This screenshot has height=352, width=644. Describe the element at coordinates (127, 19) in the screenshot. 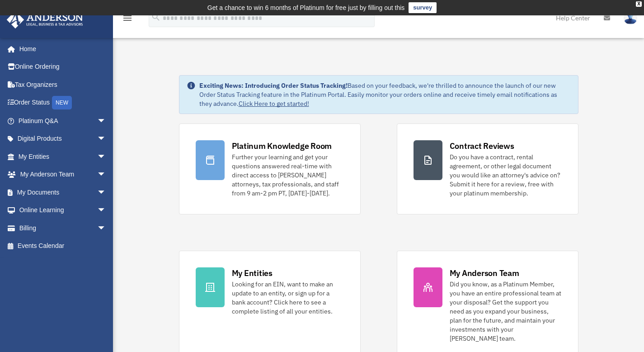

I see `a: menu` at that location.